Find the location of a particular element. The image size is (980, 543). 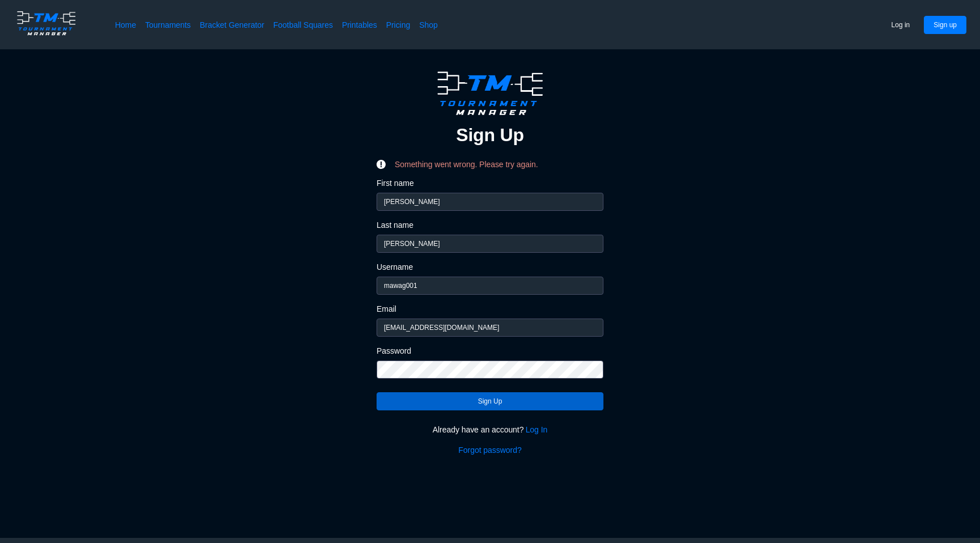

a: Tournaments is located at coordinates (168, 25).